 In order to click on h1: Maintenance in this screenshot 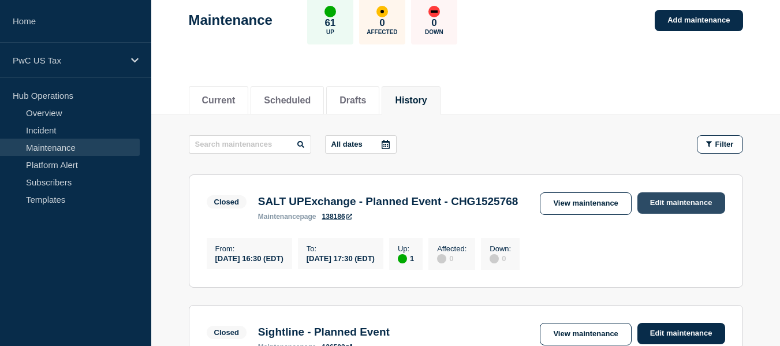, I will do `click(230, 20)`.